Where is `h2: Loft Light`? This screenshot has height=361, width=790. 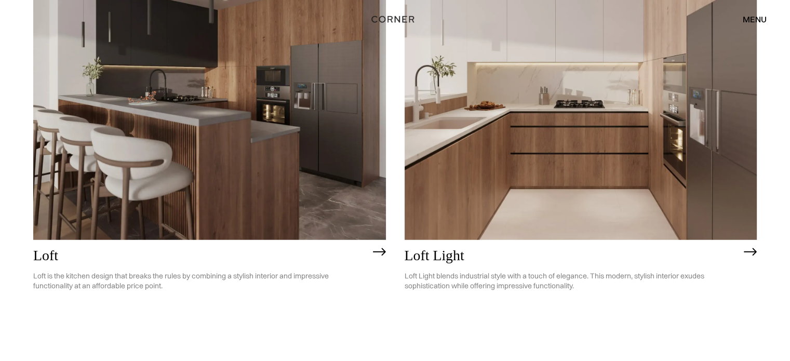 h2: Loft Light is located at coordinates (572, 256).